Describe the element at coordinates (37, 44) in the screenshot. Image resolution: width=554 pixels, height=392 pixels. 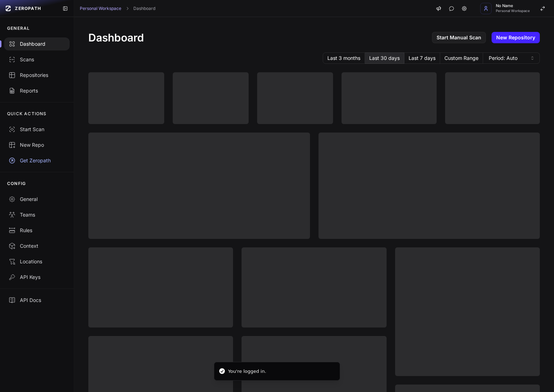
I see `div: Dashboard` at that location.